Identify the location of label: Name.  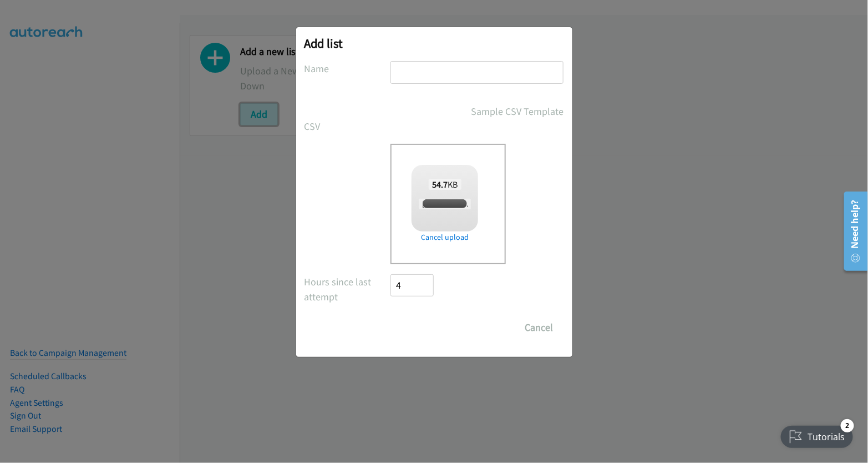
(348, 68).